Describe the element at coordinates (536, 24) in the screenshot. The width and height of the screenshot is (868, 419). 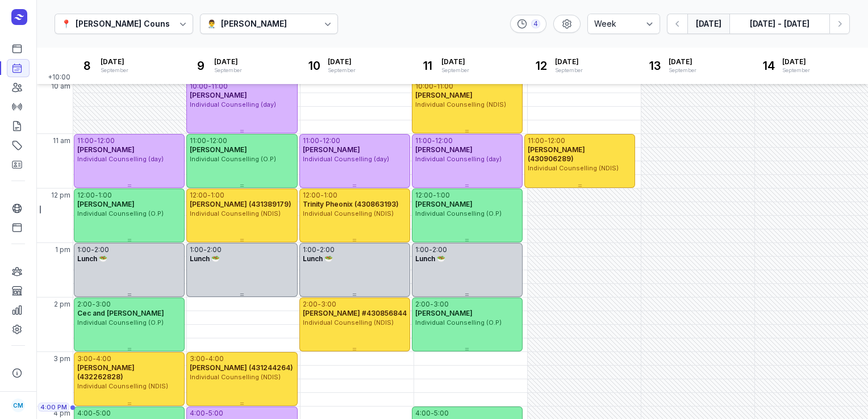
I see `div: 4` at that location.